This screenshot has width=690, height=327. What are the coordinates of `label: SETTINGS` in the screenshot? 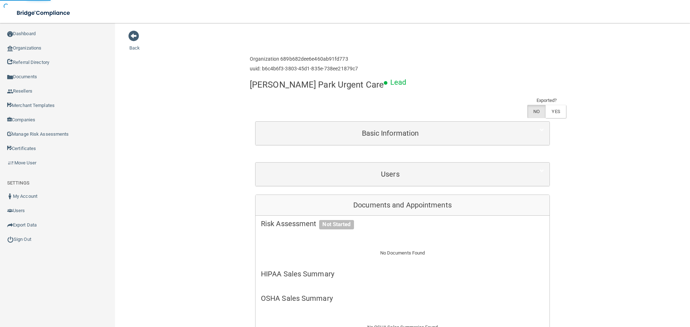 It's located at (18, 183).